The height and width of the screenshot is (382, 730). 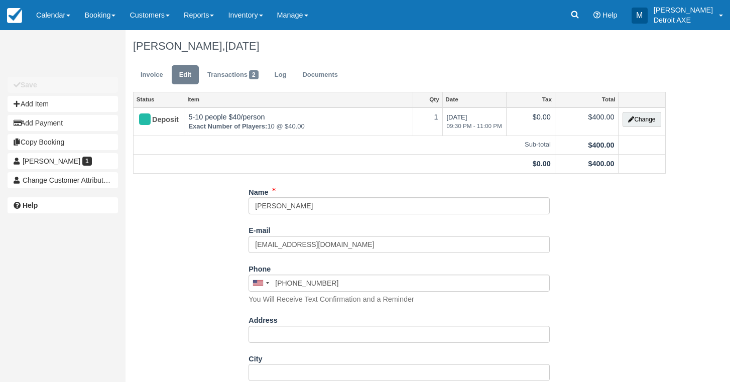 I want to click on button: Save, so click(x=63, y=85).